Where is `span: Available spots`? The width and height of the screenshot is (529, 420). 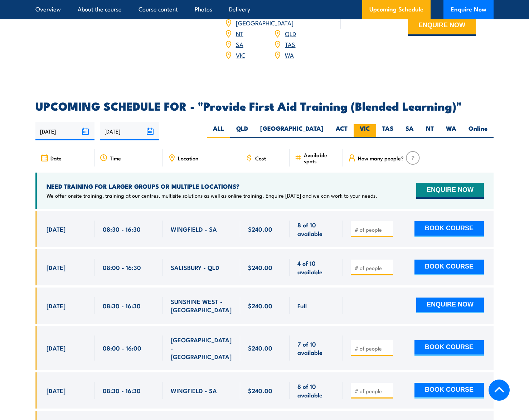 span: Available spots is located at coordinates (321, 158).